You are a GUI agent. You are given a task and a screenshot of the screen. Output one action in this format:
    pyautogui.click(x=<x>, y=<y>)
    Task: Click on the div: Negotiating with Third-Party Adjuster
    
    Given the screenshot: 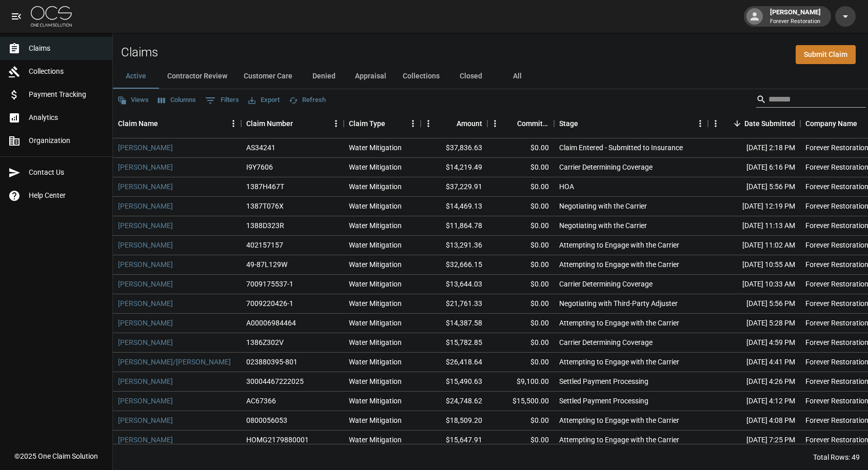 What is the action you would take?
    pyautogui.click(x=618, y=303)
    